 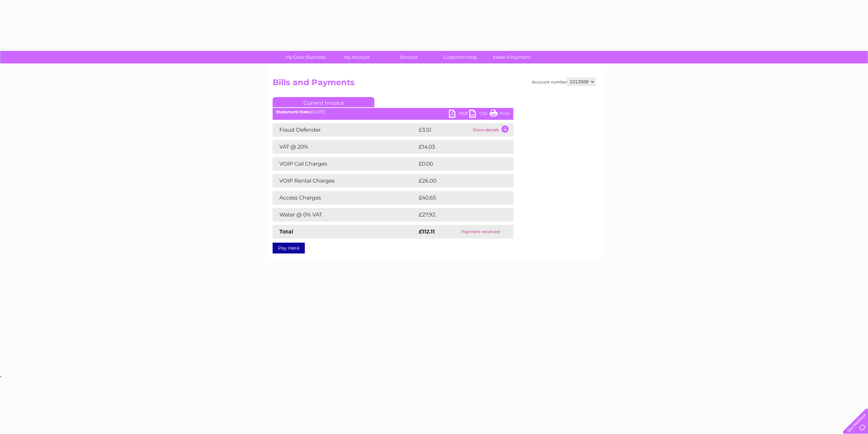 What do you see at coordinates (344, 130) in the screenshot?
I see `td: Fraud Defender` at bounding box center [344, 130].